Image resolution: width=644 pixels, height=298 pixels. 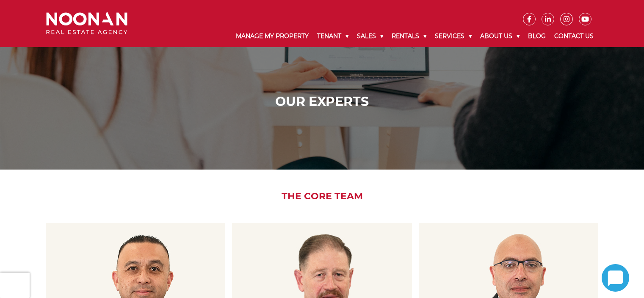 What do you see at coordinates (87, 24) in the screenshot?
I see `img: Noonan Real Estate Agency` at bounding box center [87, 24].